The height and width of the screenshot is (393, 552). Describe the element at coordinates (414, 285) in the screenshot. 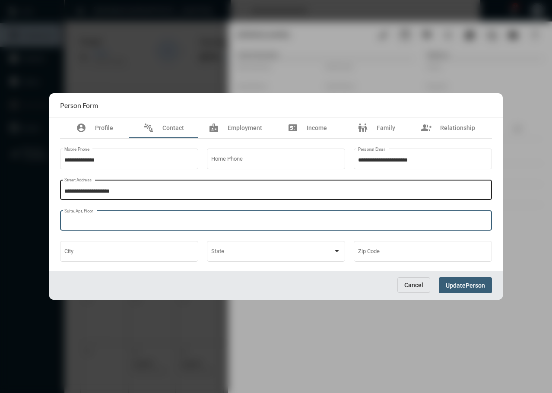

I see `span: Cancel` at that location.